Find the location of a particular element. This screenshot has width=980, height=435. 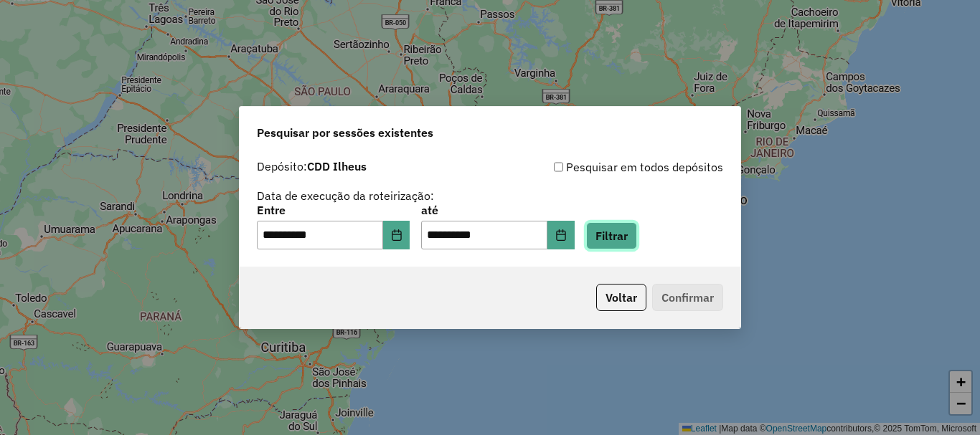

label: Data de execução da roteirização: is located at coordinates (345, 196).